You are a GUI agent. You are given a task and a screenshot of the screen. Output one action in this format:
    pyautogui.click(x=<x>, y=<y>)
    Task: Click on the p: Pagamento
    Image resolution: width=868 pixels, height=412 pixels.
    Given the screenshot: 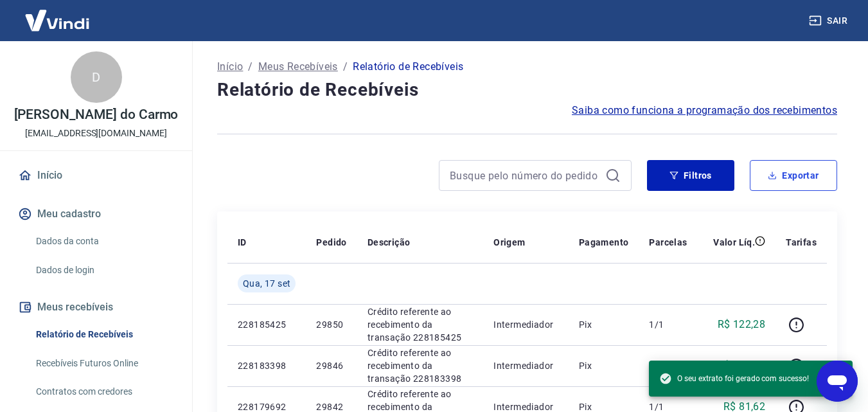 What is the action you would take?
    pyautogui.click(x=604, y=242)
    